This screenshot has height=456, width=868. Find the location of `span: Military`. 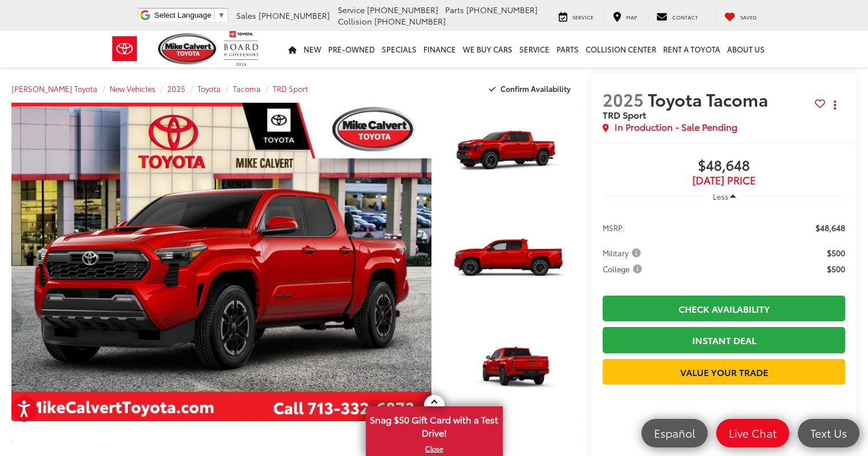

span: Military is located at coordinates (623, 253).